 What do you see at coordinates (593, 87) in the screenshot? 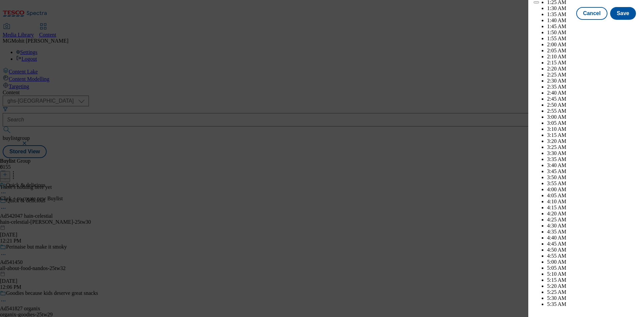
I see `li: 2:35 AM` at bounding box center [593, 87].